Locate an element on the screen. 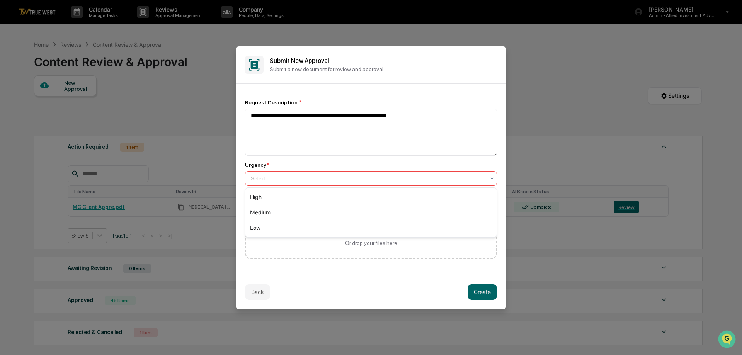 This screenshot has height=355, width=742. div: Or drop your files here is located at coordinates (371, 243).